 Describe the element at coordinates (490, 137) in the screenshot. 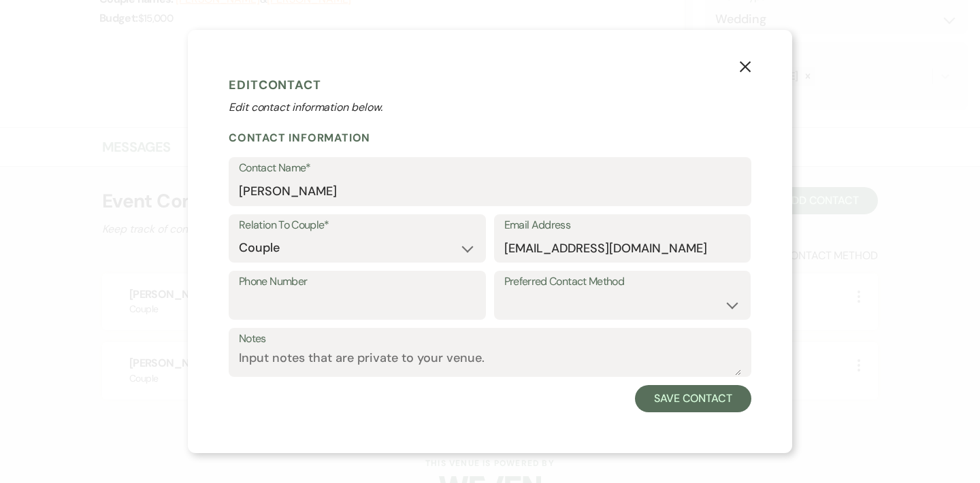

I see `h2: Contact Information` at that location.